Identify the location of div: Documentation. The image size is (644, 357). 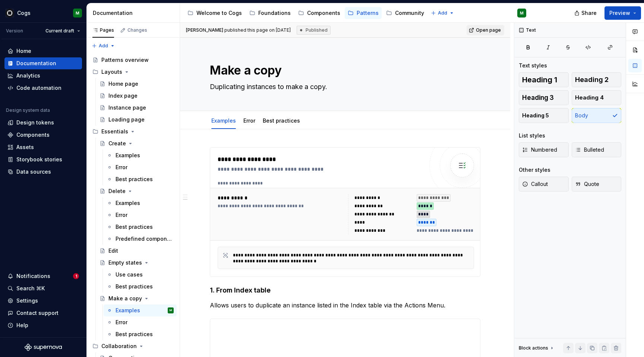
(36, 63).